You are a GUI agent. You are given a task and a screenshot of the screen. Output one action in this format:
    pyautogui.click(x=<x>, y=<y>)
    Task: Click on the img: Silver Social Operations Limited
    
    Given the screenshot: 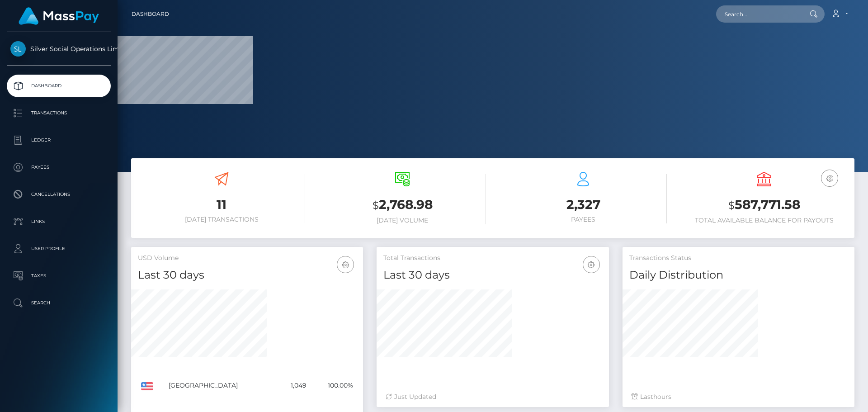 What is the action you would take?
    pyautogui.click(x=18, y=49)
    